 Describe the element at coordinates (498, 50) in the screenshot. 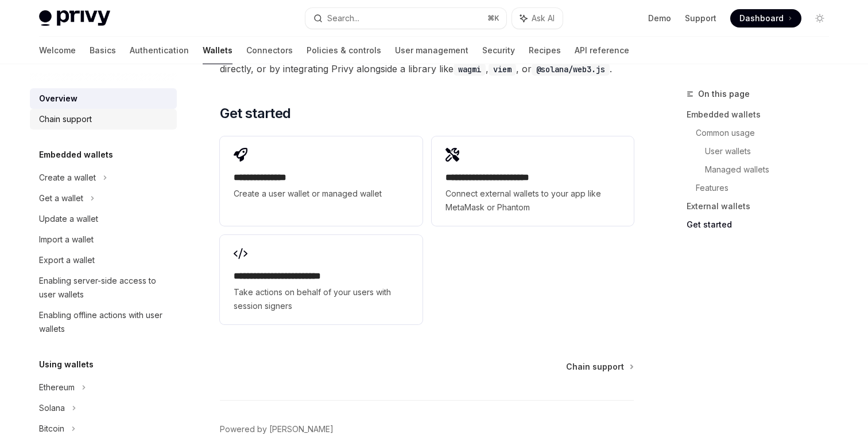

I see `a: Security` at that location.